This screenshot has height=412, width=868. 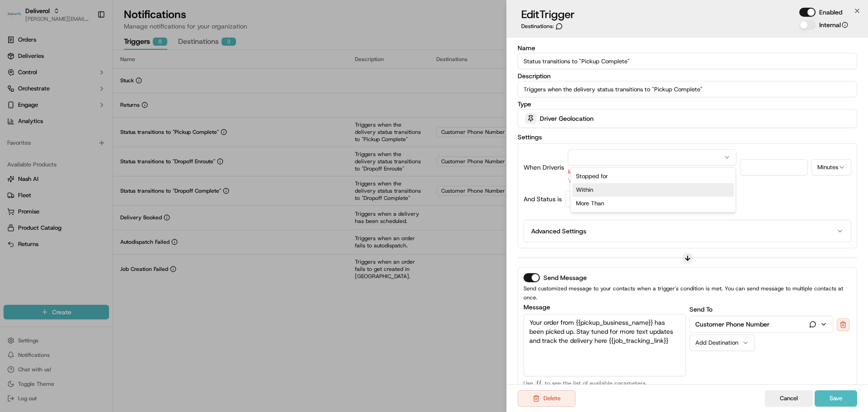 What do you see at coordinates (95, 90) in the screenshot?
I see `div: Start new chat` at bounding box center [95, 90].